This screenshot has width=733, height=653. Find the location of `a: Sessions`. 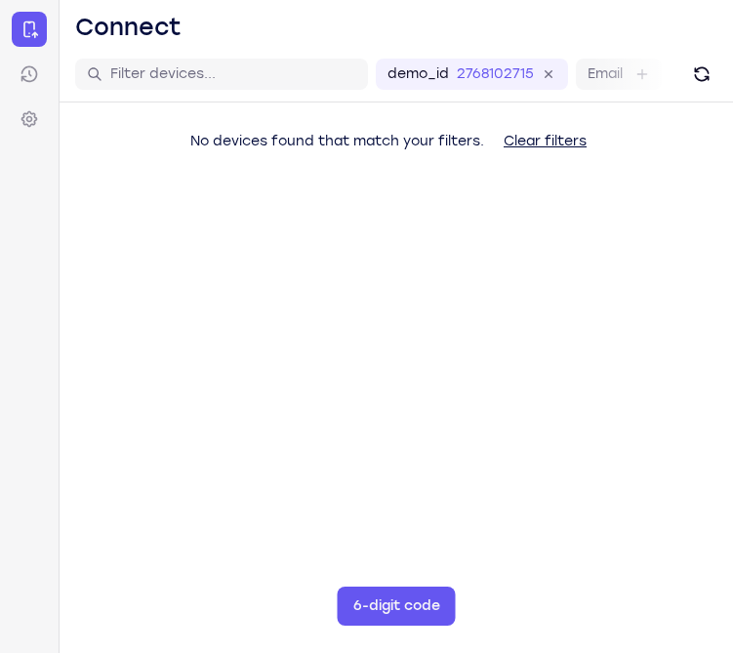

a: Sessions is located at coordinates (29, 74).